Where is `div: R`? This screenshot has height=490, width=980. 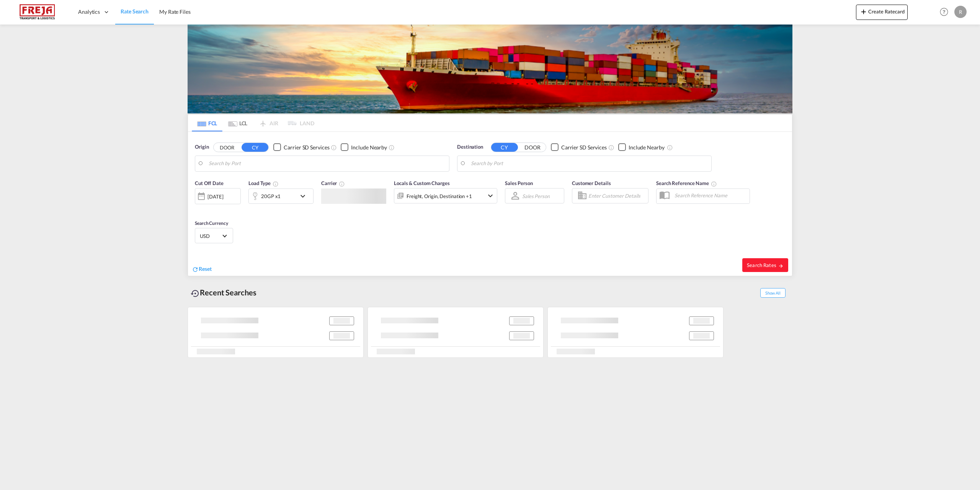 div: R is located at coordinates (960, 12).